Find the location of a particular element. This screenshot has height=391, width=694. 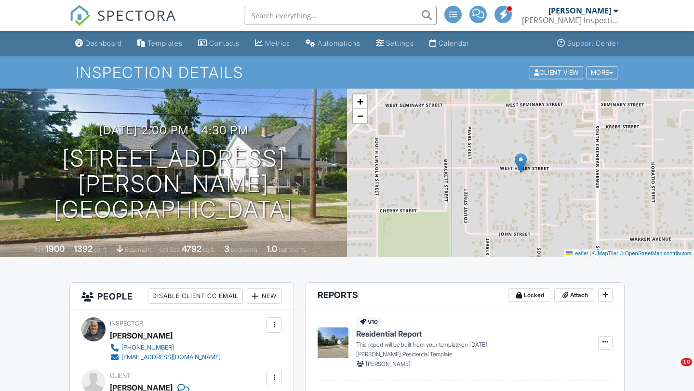

span: bedrooms is located at coordinates (244, 249).